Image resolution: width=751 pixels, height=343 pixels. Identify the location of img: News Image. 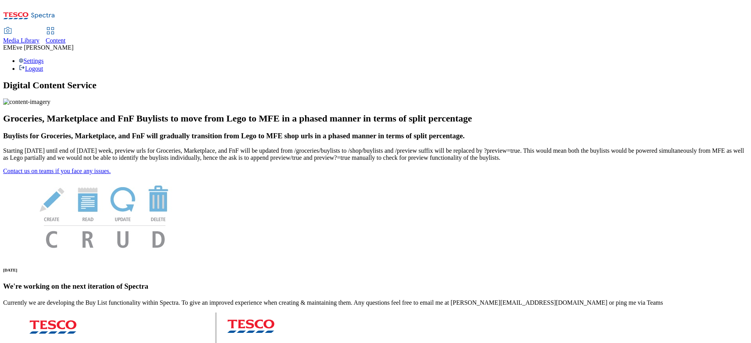
(105, 215).